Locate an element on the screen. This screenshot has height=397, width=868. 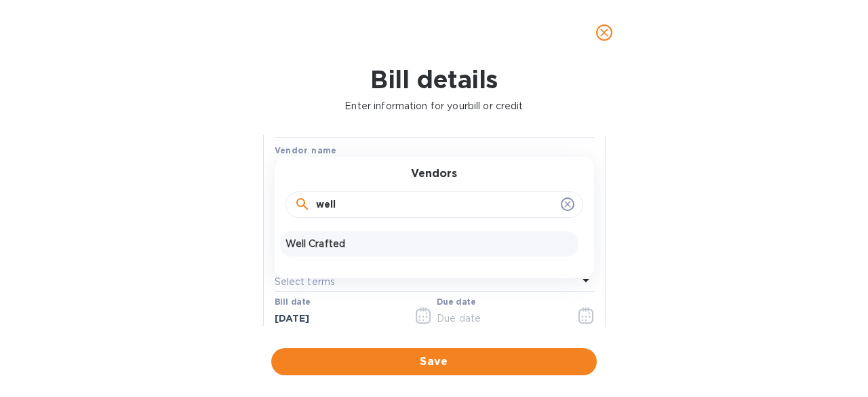
span: Save is located at coordinates (434, 361).